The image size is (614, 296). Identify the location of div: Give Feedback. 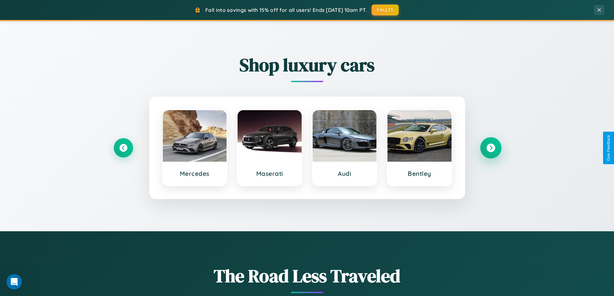
(608, 148).